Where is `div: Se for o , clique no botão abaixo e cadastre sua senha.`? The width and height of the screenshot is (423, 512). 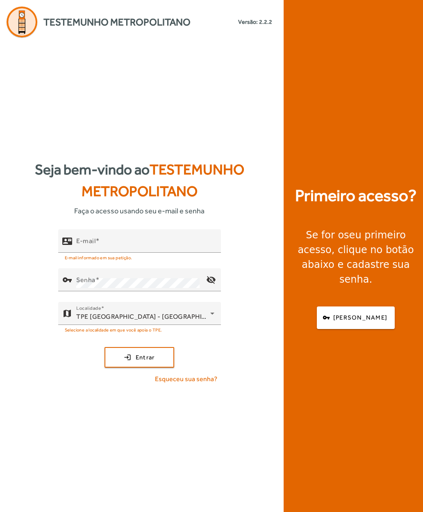 div: Se for o , clique no botão abaixo e cadastre sua senha. is located at coordinates (356, 257).